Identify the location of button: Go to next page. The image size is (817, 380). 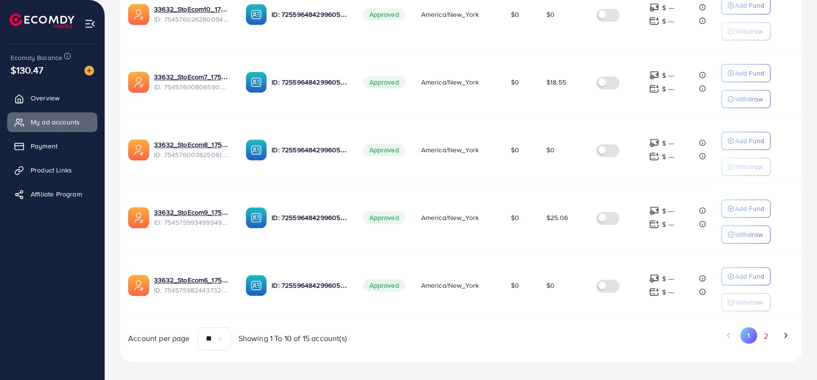
(786, 335).